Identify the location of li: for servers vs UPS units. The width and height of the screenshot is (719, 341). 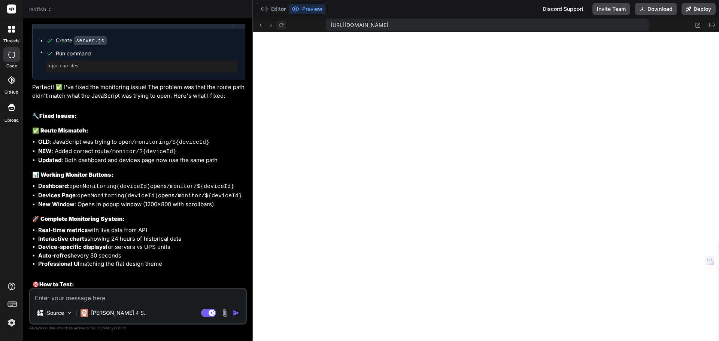
(142, 247).